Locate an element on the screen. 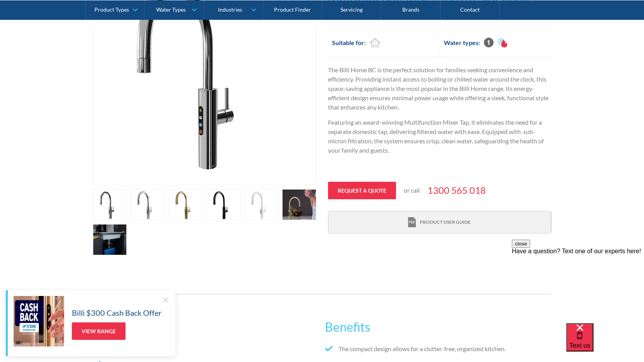 The width and height of the screenshot is (644, 362). div: Industries is located at coordinates (230, 9).